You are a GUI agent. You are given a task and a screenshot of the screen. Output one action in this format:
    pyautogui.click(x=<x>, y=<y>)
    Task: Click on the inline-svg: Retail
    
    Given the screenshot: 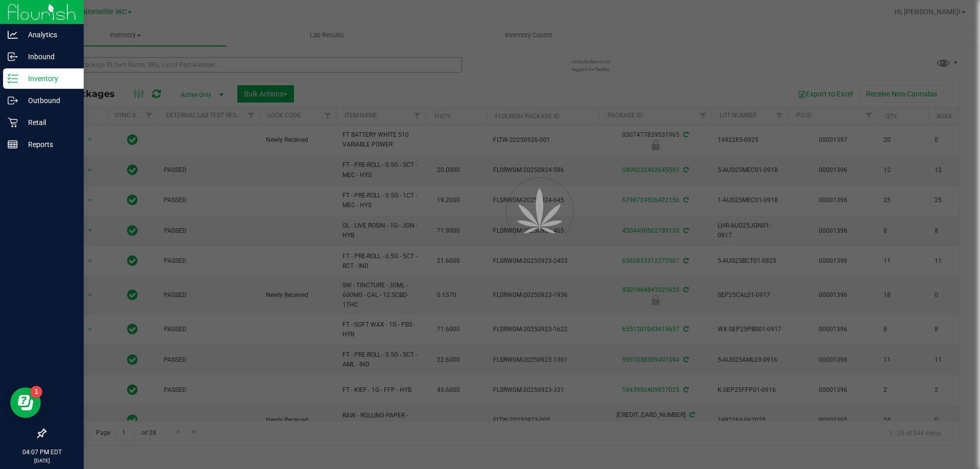 What is the action you would take?
    pyautogui.click(x=13, y=123)
    